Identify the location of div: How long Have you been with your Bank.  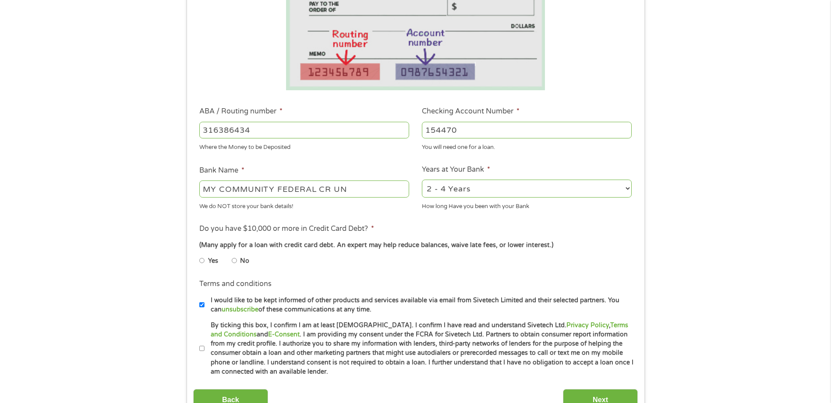
(527, 205).